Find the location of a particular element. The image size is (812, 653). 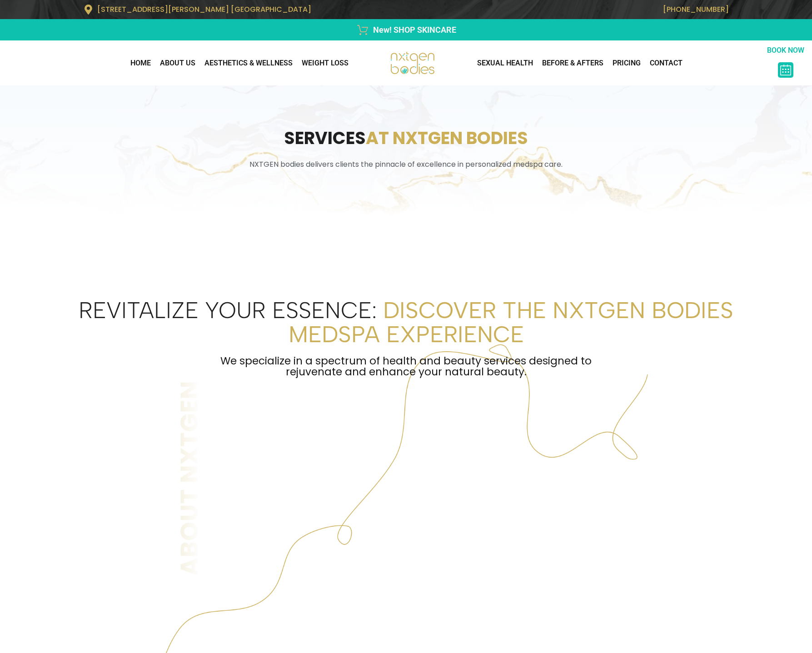

p: NXTGEN bodies delivers clients the pinnacle of excellence in personalized medspa care. is located at coordinates (406, 165).